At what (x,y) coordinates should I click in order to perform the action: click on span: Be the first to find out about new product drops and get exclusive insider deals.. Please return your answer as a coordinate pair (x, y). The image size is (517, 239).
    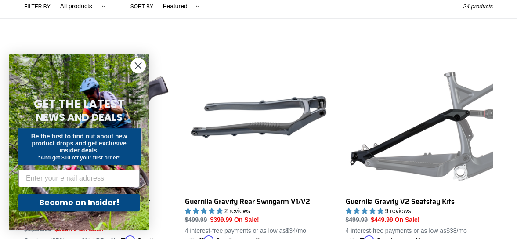
    Looking at the image, I should click on (79, 143).